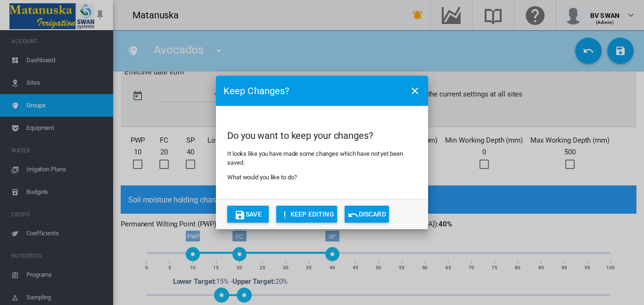 The width and height of the screenshot is (644, 305). Describe the element at coordinates (353, 215) in the screenshot. I see `md-icon: icon-undo` at that location.